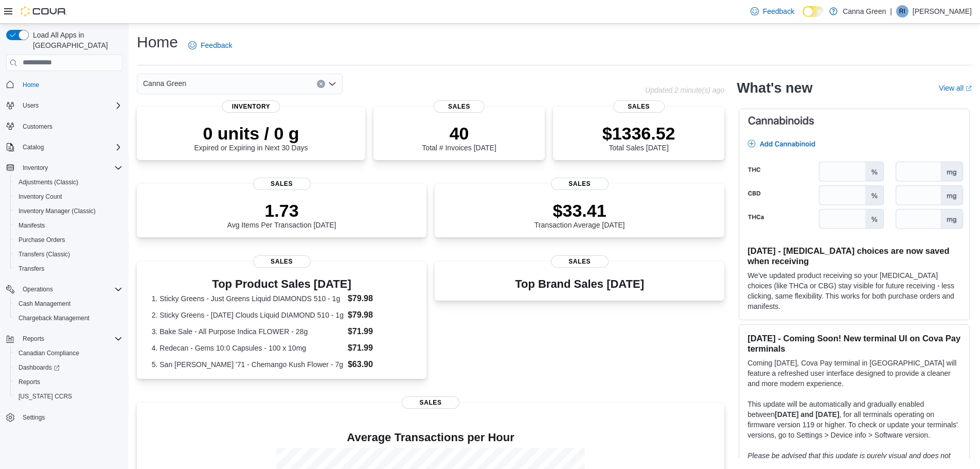 The image size is (980, 469). What do you see at coordinates (903, 12) in the screenshot?
I see `div: Raven Irwin` at bounding box center [903, 12].